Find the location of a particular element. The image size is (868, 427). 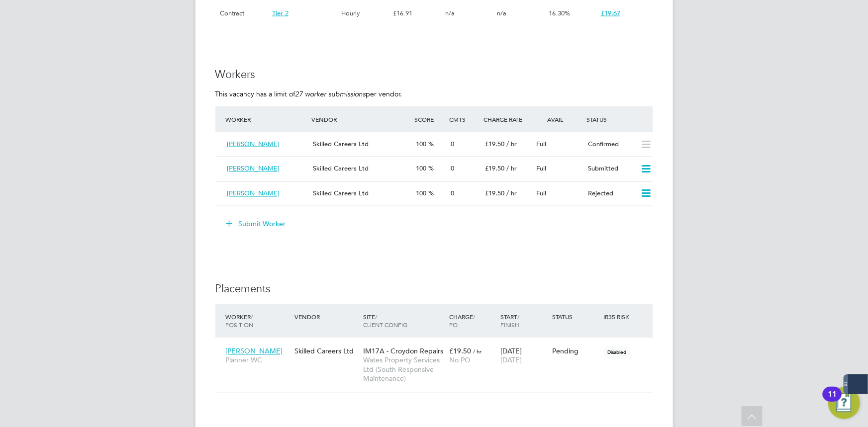

h3: Workers is located at coordinates (434, 74).